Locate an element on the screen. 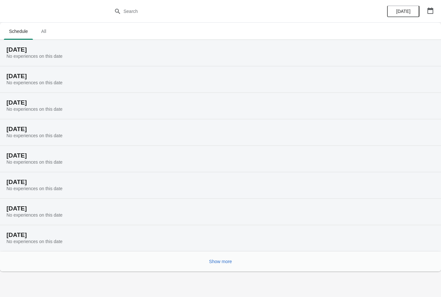 The height and width of the screenshot is (297, 441). input: Search is located at coordinates (227, 11).